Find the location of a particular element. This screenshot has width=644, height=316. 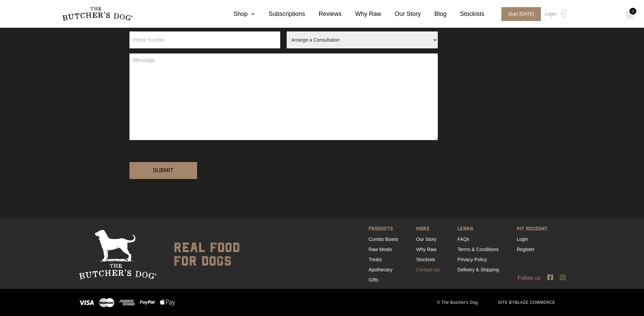

div: real food for dogs is located at coordinates (203, 254).